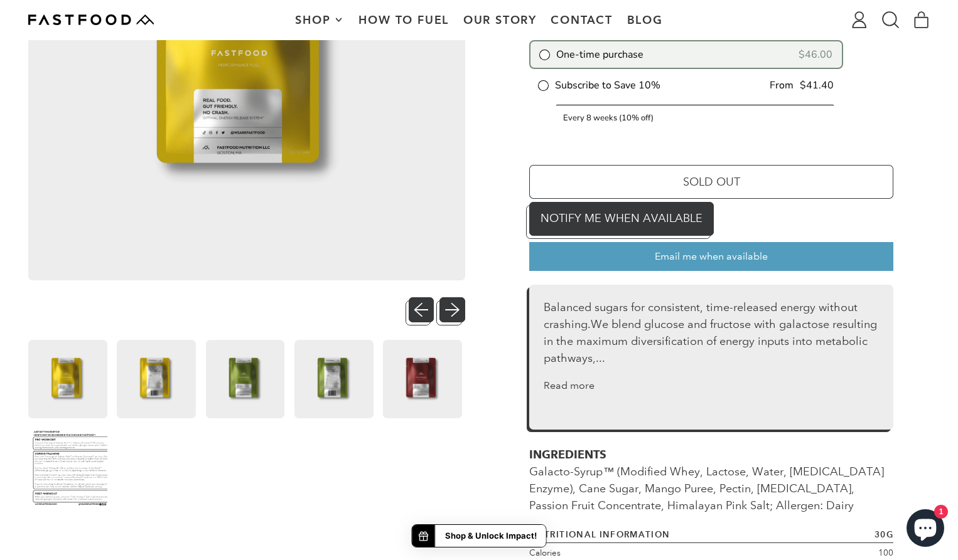 This screenshot has height=560, width=958. I want to click on img: Galacto-Gummies™️ - Fastfood mango passionfruit flavor, so click(67, 379).